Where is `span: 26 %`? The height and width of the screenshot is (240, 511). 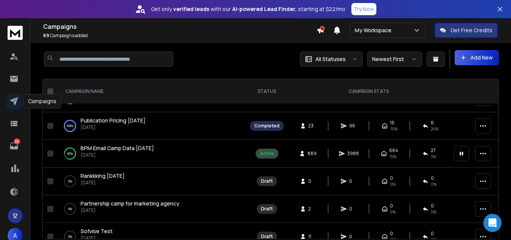
span: 26 % is located at coordinates (435, 129).